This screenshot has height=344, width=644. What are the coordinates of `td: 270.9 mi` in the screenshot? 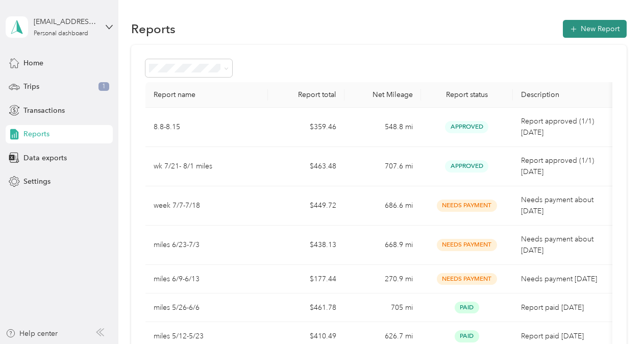 It's located at (383, 279).